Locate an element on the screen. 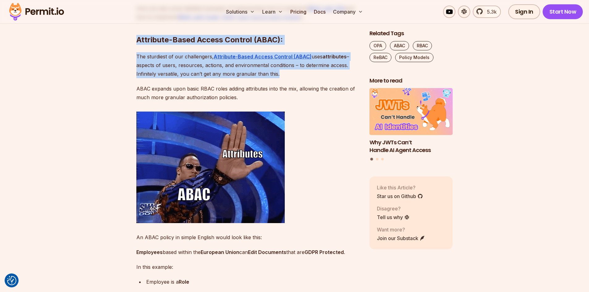 This screenshot has height=292, width=589. a: Tell us why is located at coordinates (393, 217).